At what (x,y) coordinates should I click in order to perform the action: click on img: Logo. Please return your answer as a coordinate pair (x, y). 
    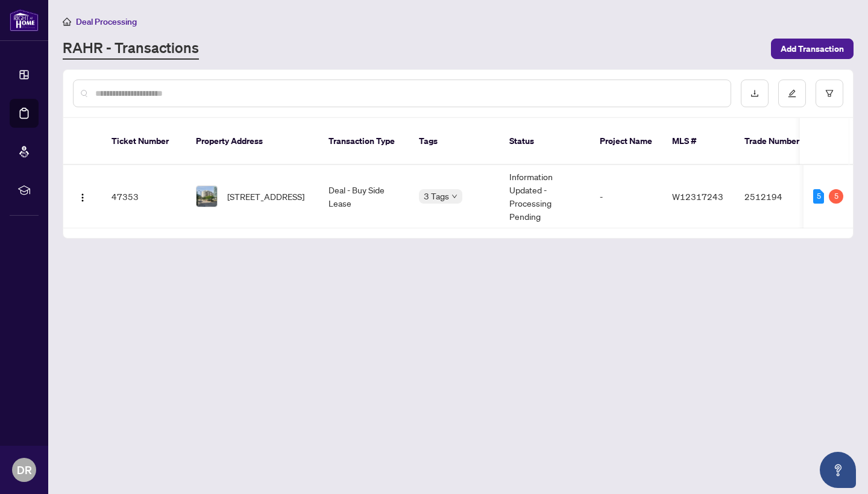
    Looking at the image, I should click on (82, 198).